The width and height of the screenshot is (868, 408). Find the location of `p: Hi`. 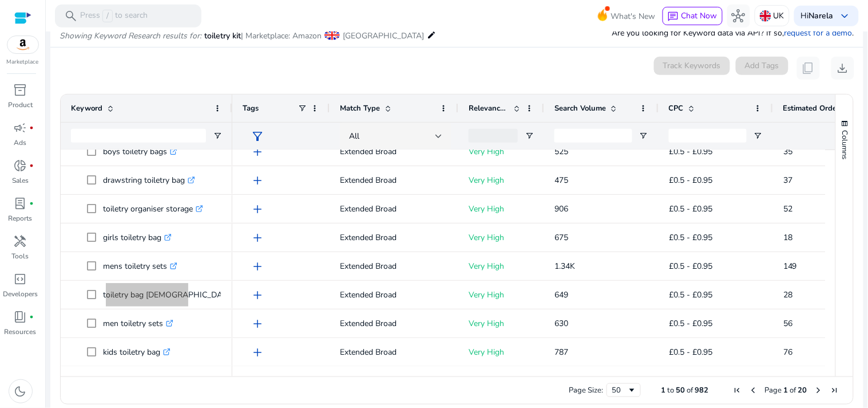

p: Hi is located at coordinates (818, 16).